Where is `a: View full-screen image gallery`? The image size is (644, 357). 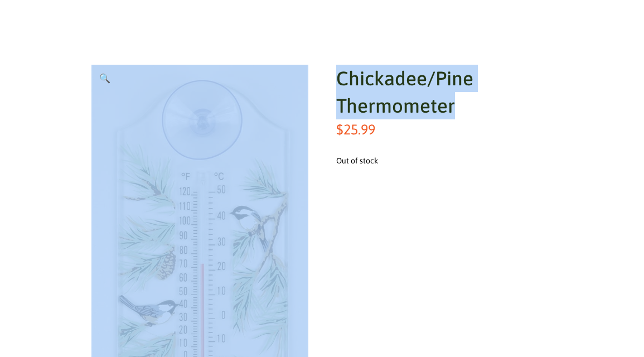 a: View full-screen image gallery is located at coordinates (105, 78).